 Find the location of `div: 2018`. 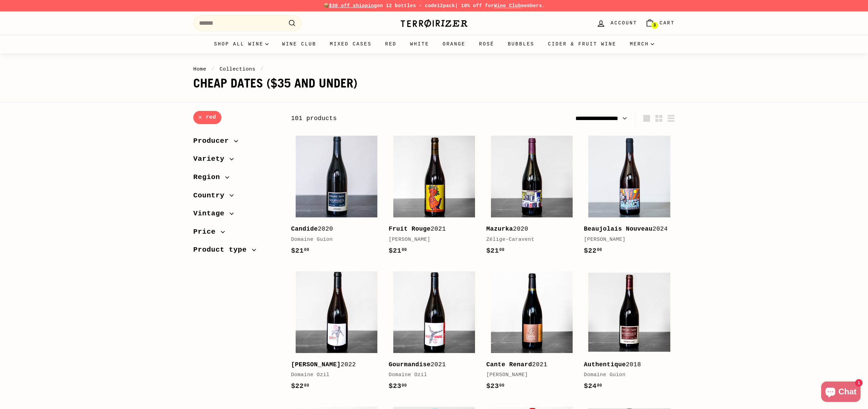

div: 2018 is located at coordinates (626, 365).